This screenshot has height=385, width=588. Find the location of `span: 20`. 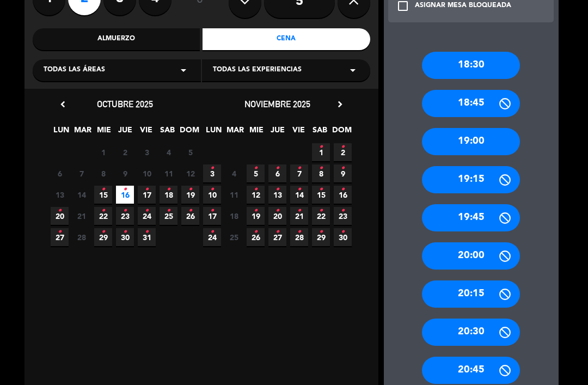

span: 20 is located at coordinates (60, 216).